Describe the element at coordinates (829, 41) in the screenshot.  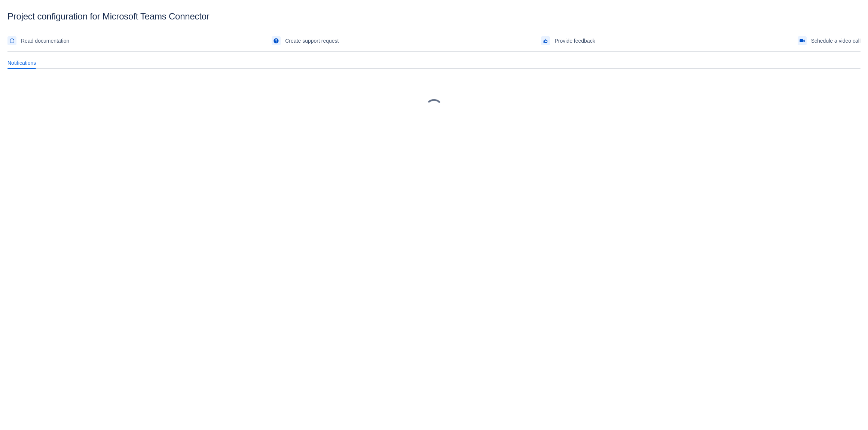
I see `a: Schedule a video call` at that location.